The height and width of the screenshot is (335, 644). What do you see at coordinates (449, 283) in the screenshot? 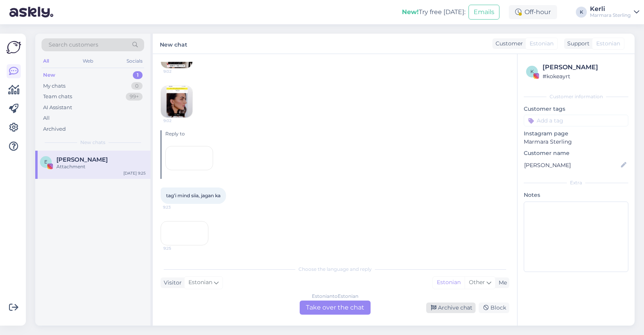
I see `div: Estonian` at bounding box center [449, 283].